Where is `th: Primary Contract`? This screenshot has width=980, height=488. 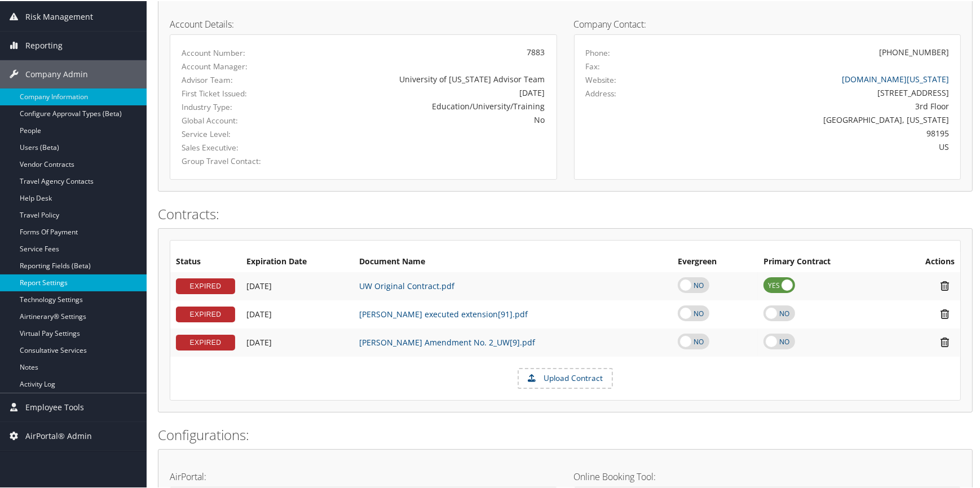
th: Primary Contract is located at coordinates (824, 261).